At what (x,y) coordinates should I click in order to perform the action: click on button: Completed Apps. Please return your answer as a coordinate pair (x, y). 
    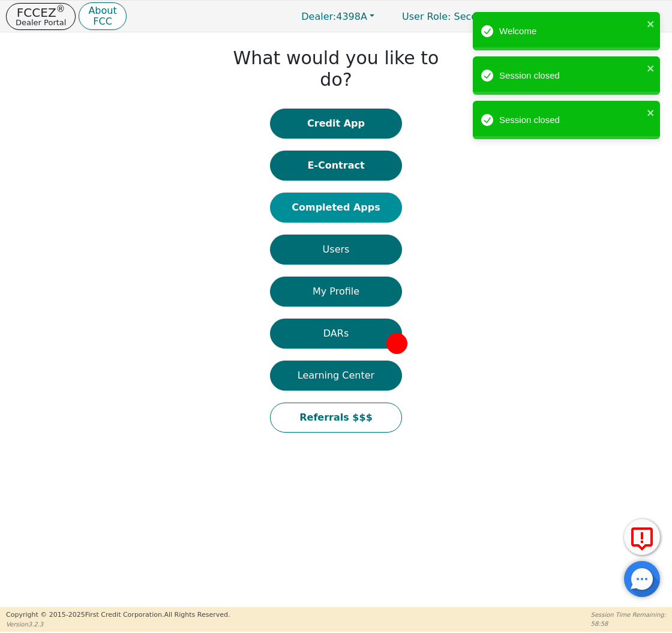
    Looking at the image, I should click on (336, 207).